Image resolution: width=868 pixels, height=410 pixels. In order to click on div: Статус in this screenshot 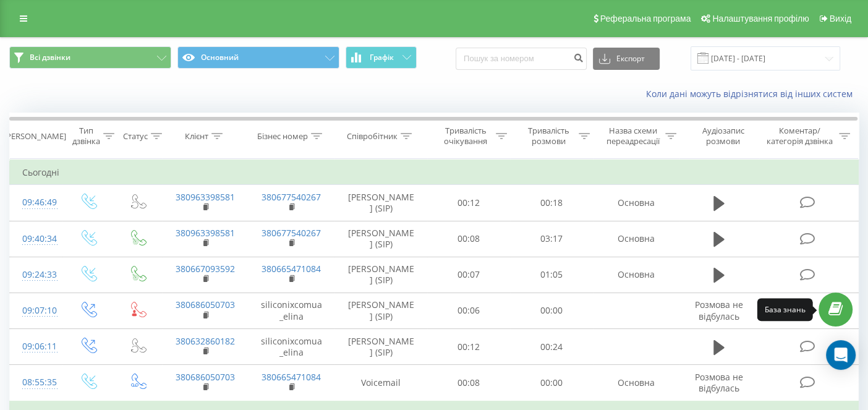, I will do `click(135, 136)`.